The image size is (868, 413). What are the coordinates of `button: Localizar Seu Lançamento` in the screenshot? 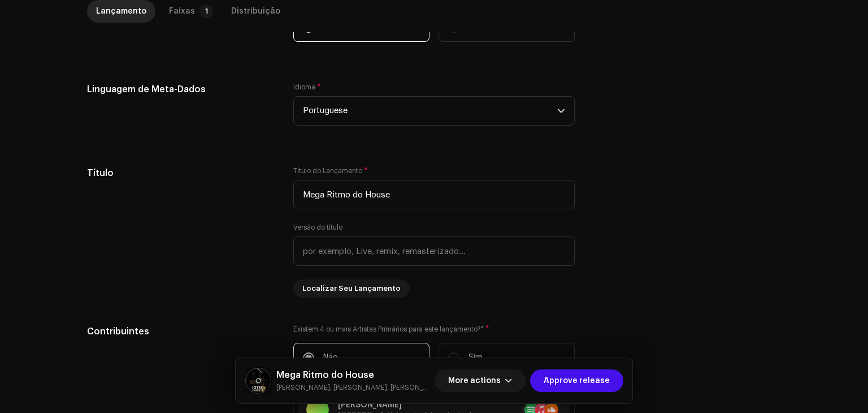 It's located at (352, 289).